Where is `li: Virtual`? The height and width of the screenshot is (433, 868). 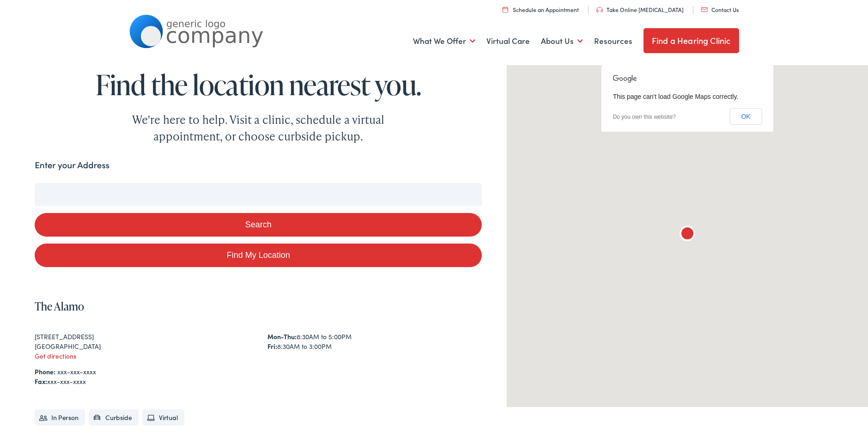
li: Virtual is located at coordinates (163, 418).